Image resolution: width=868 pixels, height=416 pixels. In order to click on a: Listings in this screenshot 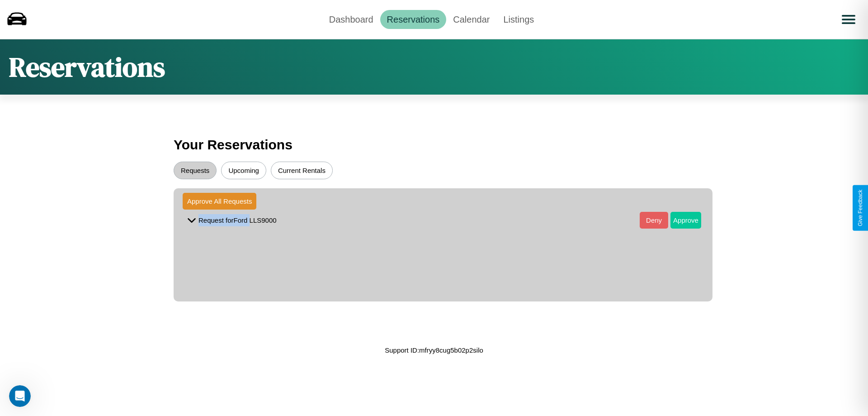, I will do `click(518, 19)`.